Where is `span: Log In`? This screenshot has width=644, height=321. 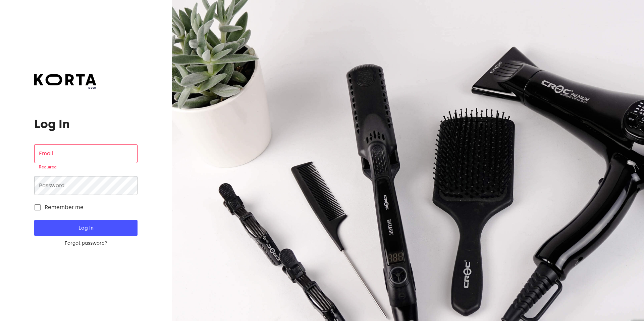 span: Log In is located at coordinates (85, 228).